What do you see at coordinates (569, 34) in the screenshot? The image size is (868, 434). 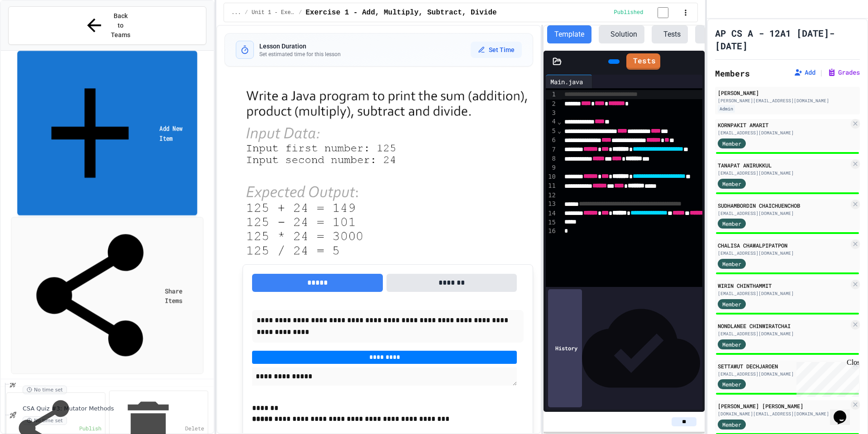 I see `button: Template` at bounding box center [569, 34].